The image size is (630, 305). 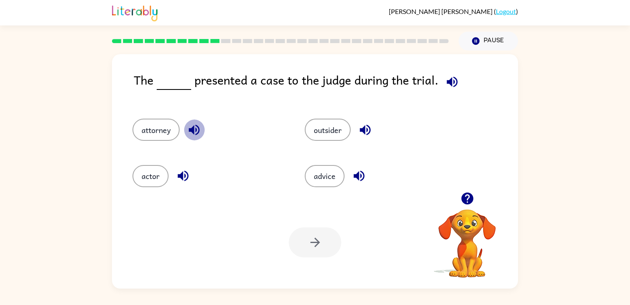 I want to click on button: outsider, so click(x=328, y=130).